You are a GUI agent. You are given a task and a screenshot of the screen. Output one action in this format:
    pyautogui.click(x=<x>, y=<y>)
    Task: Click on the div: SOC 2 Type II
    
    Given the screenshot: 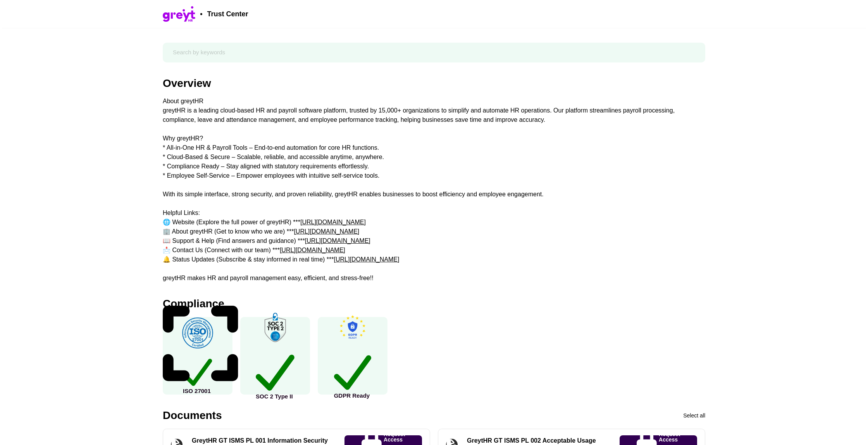 What is the action you would take?
    pyautogui.click(x=275, y=373)
    